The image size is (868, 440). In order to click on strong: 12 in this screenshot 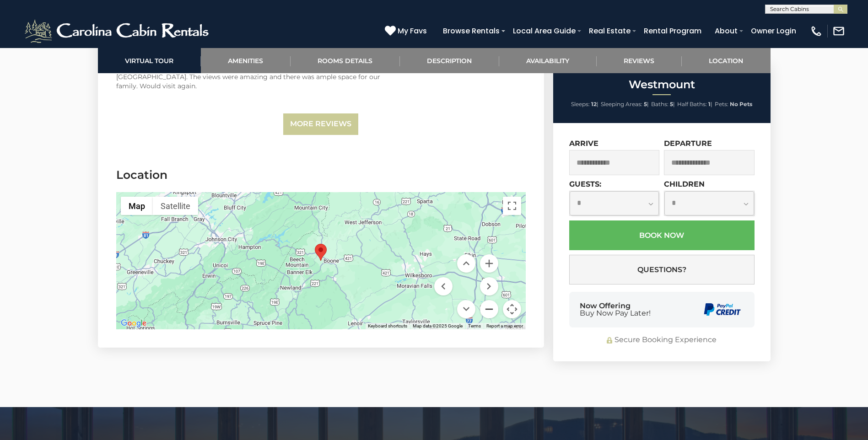, I will do `click(594, 104)`.